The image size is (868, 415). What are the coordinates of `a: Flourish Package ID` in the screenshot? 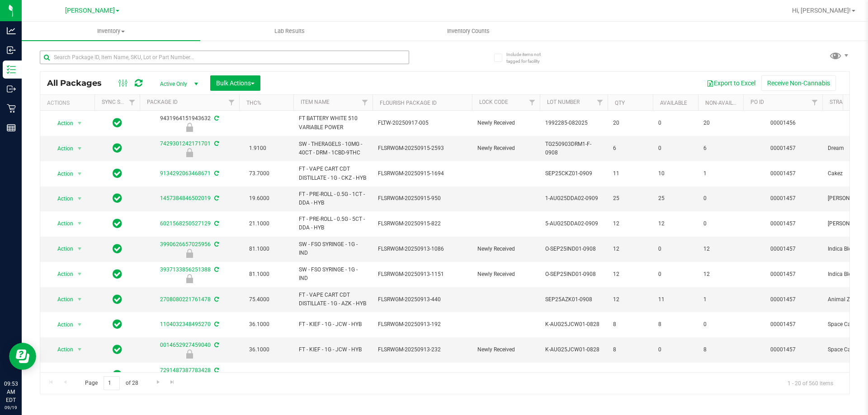 It's located at (409, 104).